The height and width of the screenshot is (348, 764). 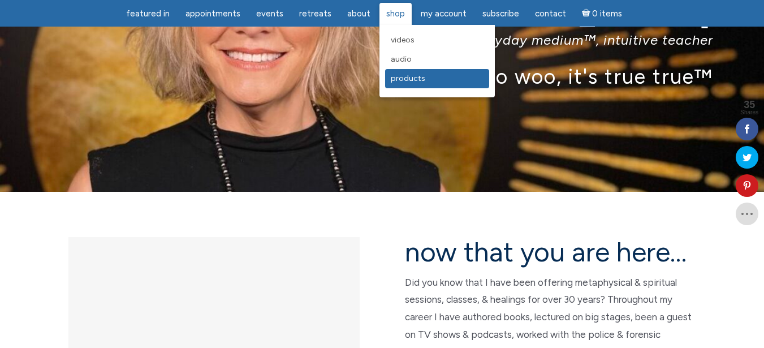 I want to click on span: 35, so click(x=749, y=105).